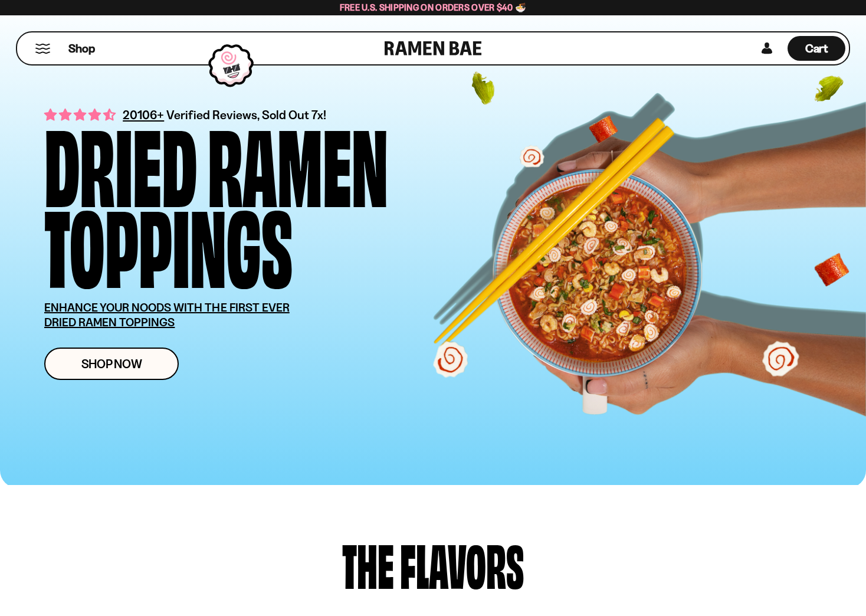 This screenshot has height=616, width=866. I want to click on span: Cart, so click(816, 48).